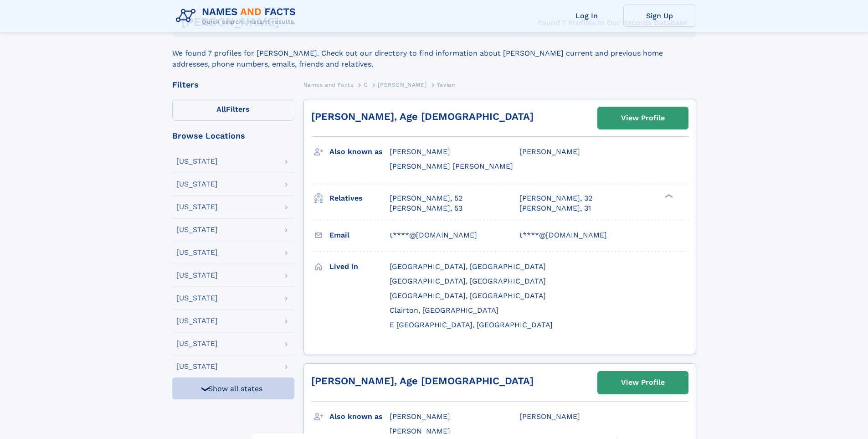 The width and height of the screenshot is (868, 439). What do you see at coordinates (360, 266) in the screenshot?
I see `h3: Lived in` at bounding box center [360, 266].